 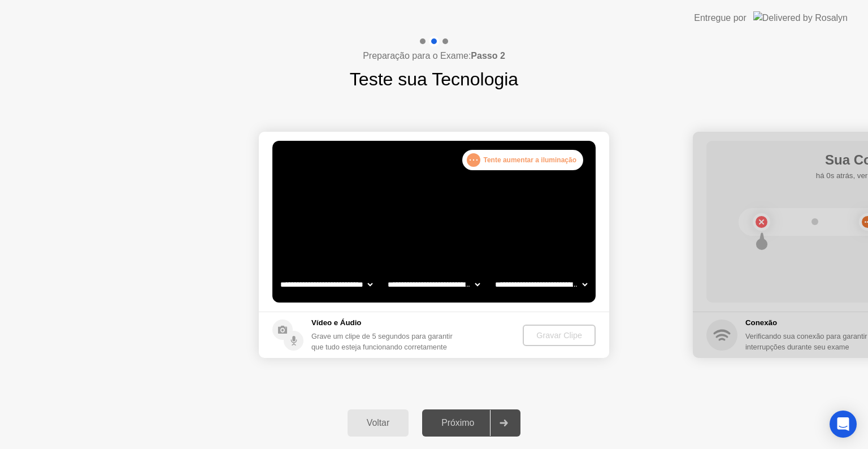 What do you see at coordinates (471, 423) in the screenshot?
I see `button: Próximo` at bounding box center [471, 423].